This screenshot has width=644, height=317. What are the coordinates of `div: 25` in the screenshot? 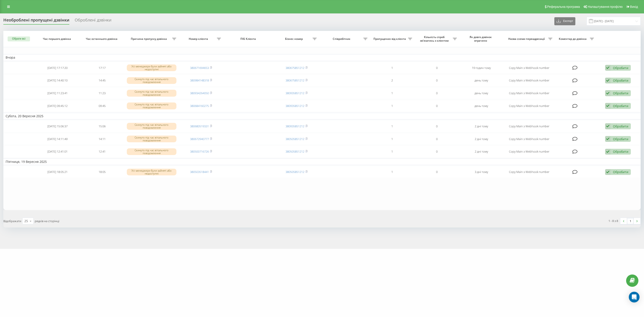 It's located at (26, 221).